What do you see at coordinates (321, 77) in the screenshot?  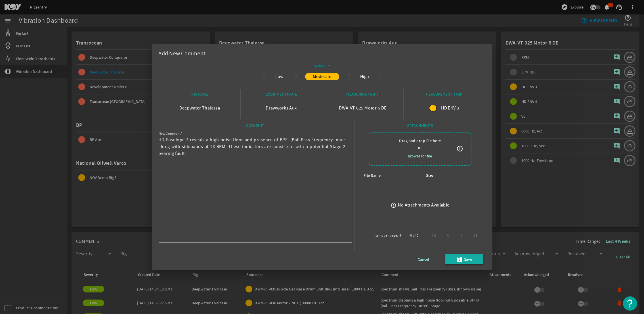 I see `span: Moderate` at bounding box center [321, 77].